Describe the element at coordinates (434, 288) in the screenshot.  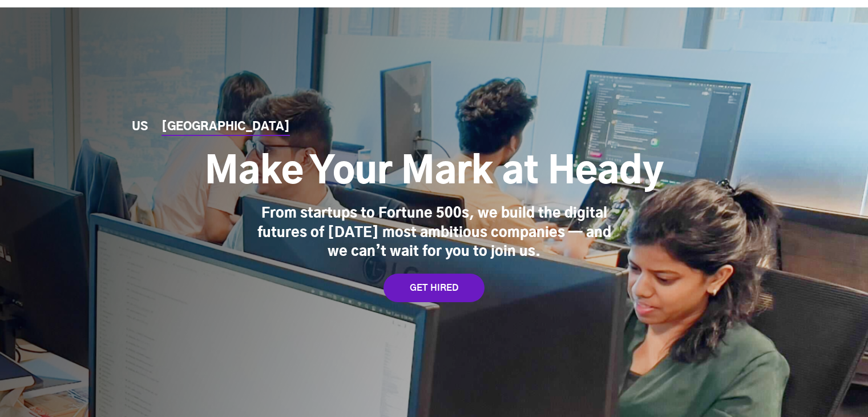
I see `a: GET HIRED` at that location.